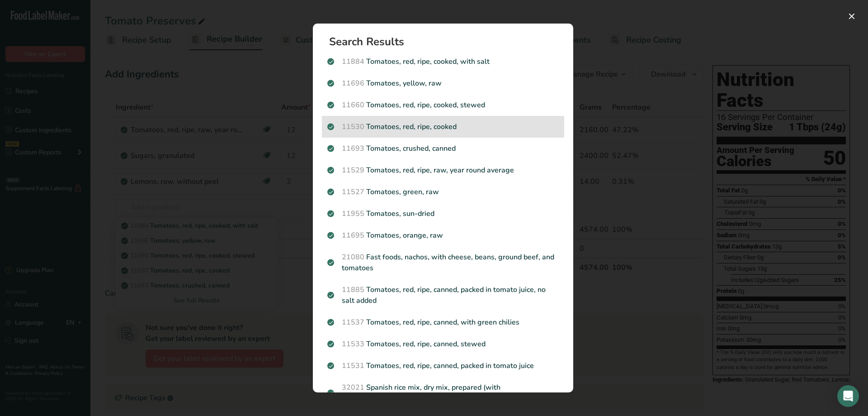 The width and height of the screenshot is (868, 416). What do you see at coordinates (443, 83) in the screenshot?
I see `p: Tomatoes, yellow, raw` at bounding box center [443, 83].